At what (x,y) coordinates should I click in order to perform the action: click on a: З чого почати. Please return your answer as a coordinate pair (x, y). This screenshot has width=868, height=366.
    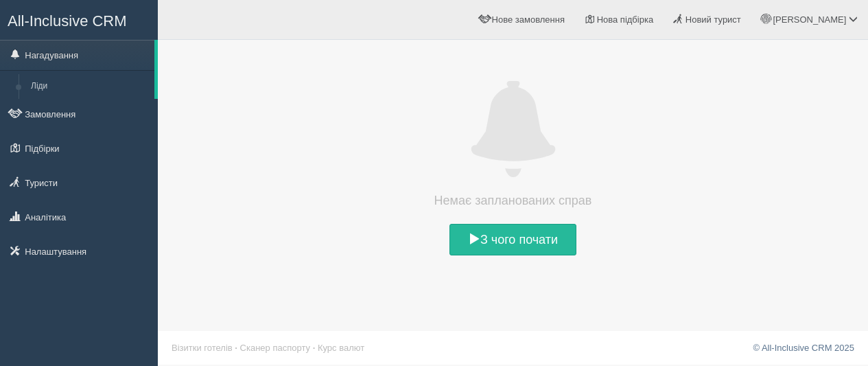
    Looking at the image, I should click on (513, 239).